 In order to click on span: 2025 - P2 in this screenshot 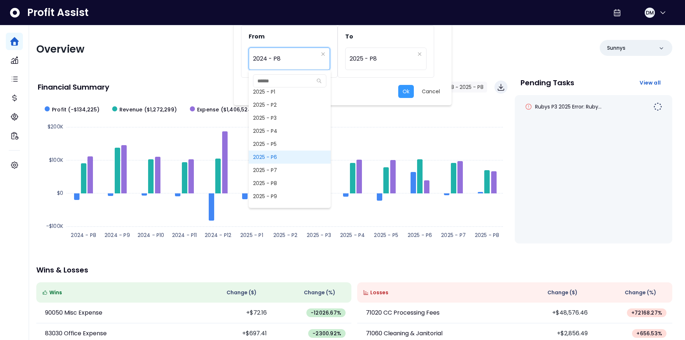, I will do `click(290, 105)`.